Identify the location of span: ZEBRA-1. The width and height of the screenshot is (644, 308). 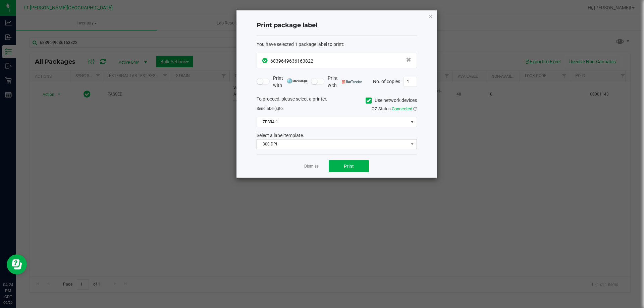
(332, 122).